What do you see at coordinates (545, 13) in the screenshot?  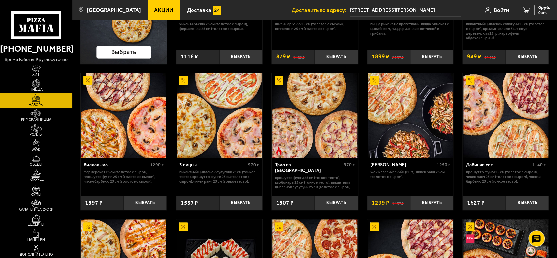 I see `span: 0 шт.` at bounding box center [545, 13].